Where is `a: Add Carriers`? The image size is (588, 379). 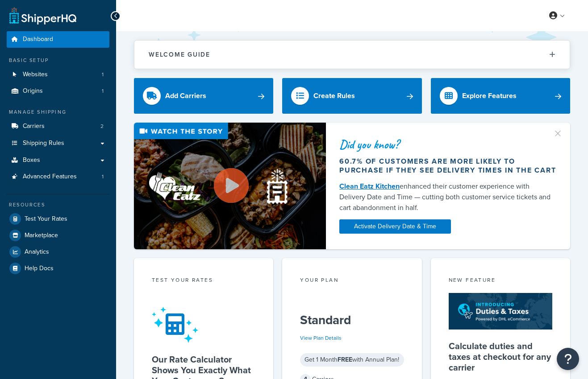 a: Add Carriers is located at coordinates (203, 96).